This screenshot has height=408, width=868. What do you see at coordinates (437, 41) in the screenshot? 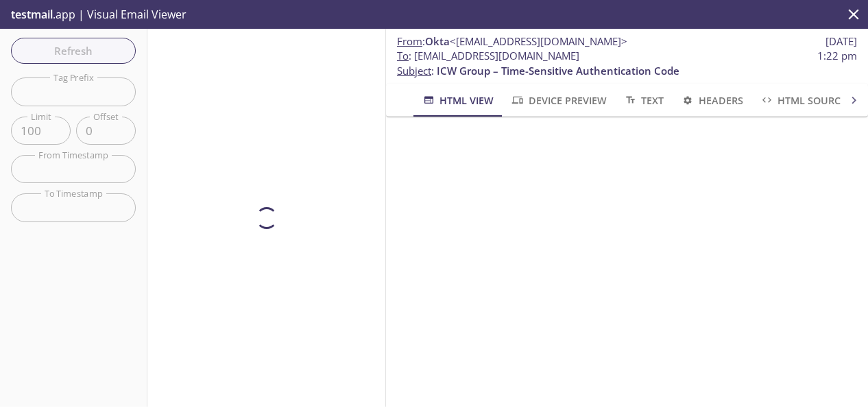
I see `span: Okta` at bounding box center [437, 41].